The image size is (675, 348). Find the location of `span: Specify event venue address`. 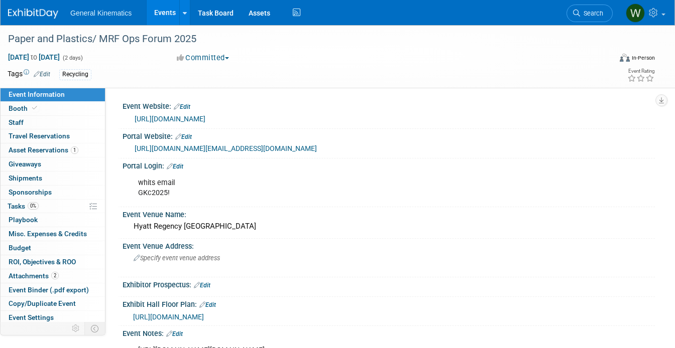

span: Specify event venue address is located at coordinates (177, 258).